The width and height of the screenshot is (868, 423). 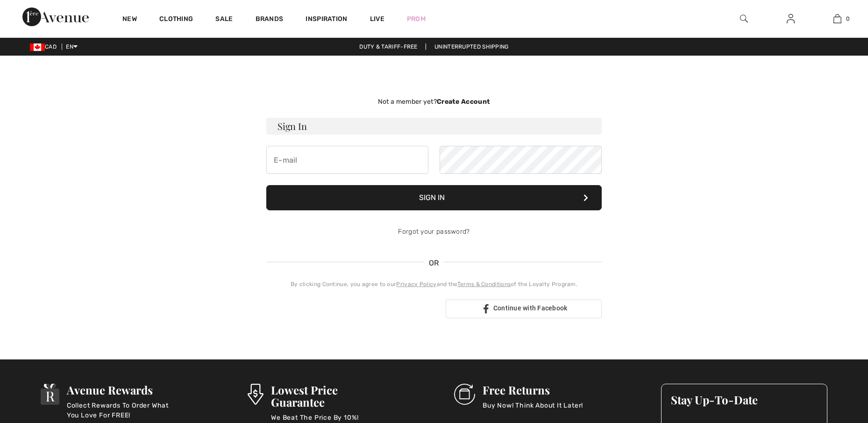 What do you see at coordinates (434, 101) in the screenshot?
I see `div: Not a member yet?` at bounding box center [434, 101].